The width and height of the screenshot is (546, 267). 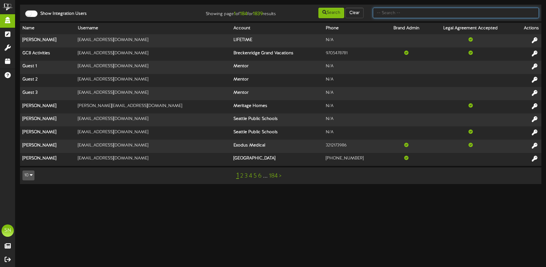 What do you see at coordinates (527, 28) in the screenshot?
I see `th: Actions` at bounding box center [527, 28].